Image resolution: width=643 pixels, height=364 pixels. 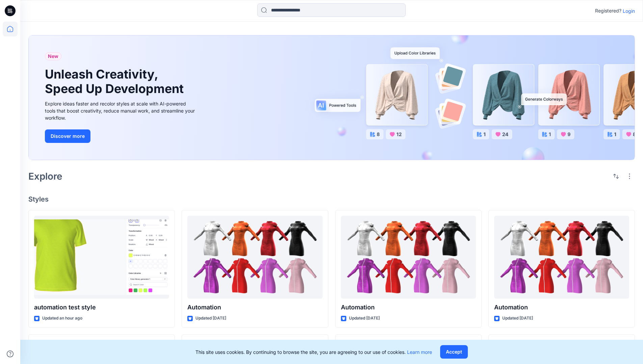 What do you see at coordinates (331, 199) in the screenshot?
I see `h4: Styles` at bounding box center [331, 199].